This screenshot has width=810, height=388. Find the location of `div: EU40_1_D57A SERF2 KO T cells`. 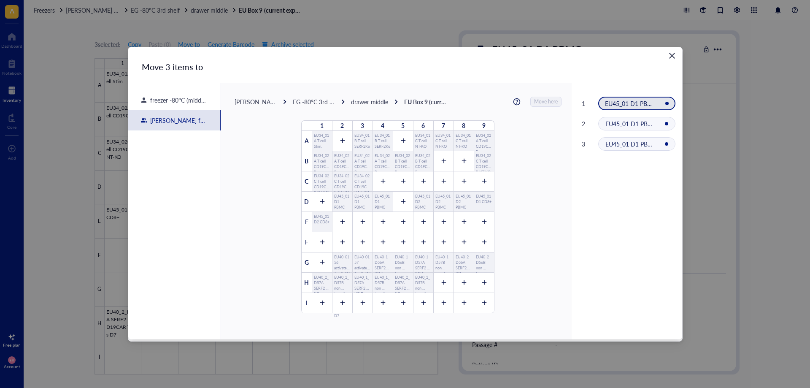

div: EU40_1_D57A SERF2 KO T cells is located at coordinates (423, 262).